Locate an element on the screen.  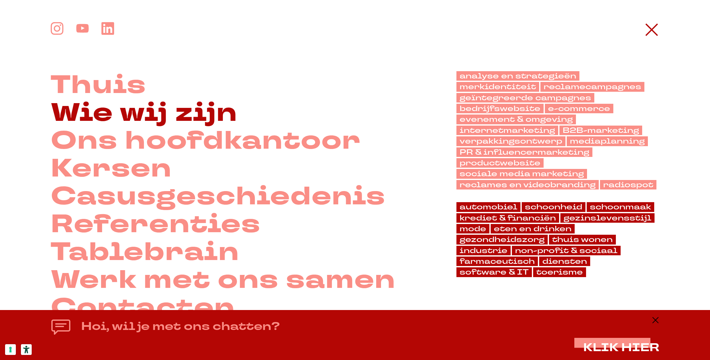
a: gezinslevensstijl is located at coordinates (607, 218).